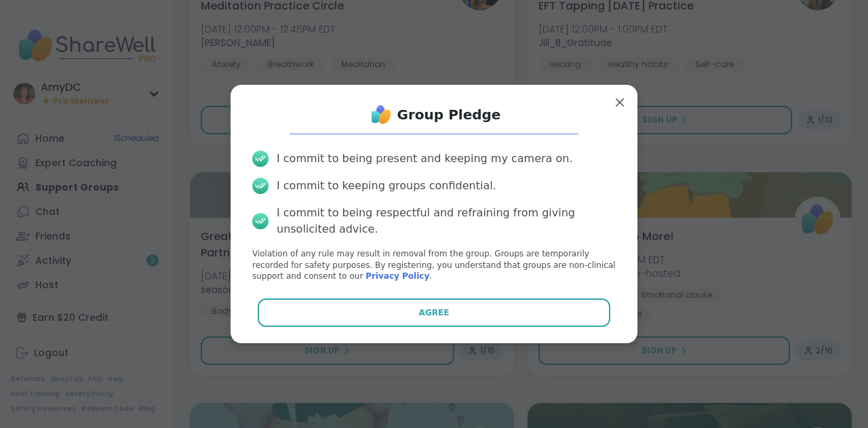  I want to click on div: I commit to being respectful and refraining from giving unsolicited advice., so click(446, 221).